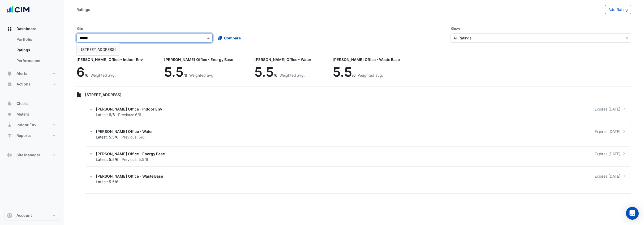  Describe the element at coordinates (135, 159) in the screenshot. I see `span: Previous: 5.5/6` at that location.